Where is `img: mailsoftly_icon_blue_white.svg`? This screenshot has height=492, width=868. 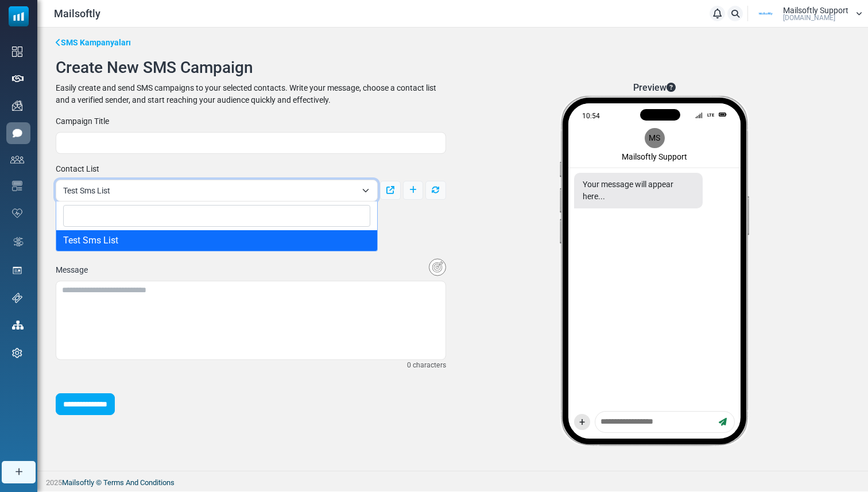
img: mailsoftly_icon_blue_white.svg is located at coordinates (19, 16).